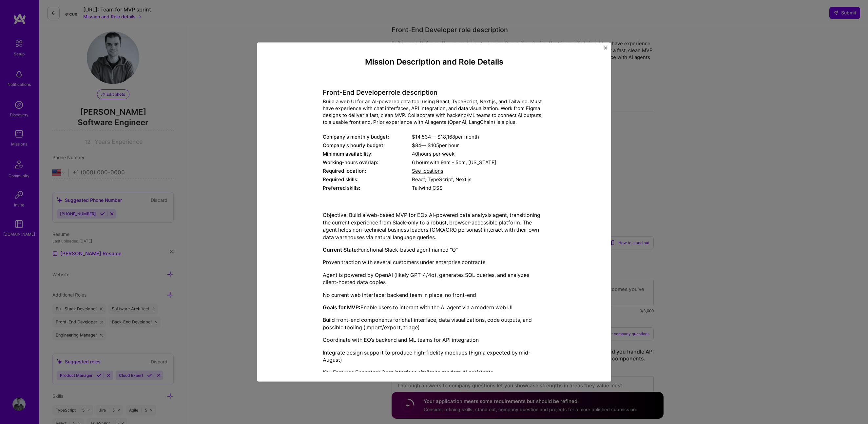 The height and width of the screenshot is (424, 868). Describe the element at coordinates (479, 146) in the screenshot. I see `div: $ 84 — $ 105 per hour` at that location.